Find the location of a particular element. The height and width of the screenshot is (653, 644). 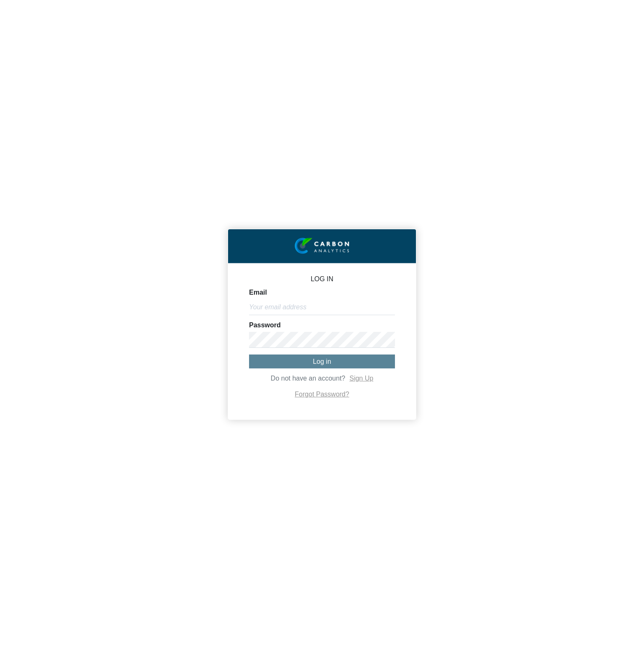

label: Password is located at coordinates (265, 325).